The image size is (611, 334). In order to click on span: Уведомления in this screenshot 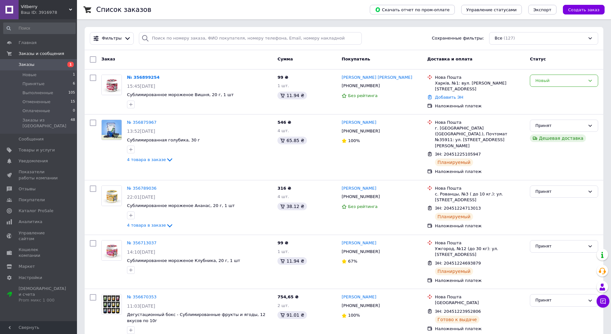, I will do `click(33, 161)`.